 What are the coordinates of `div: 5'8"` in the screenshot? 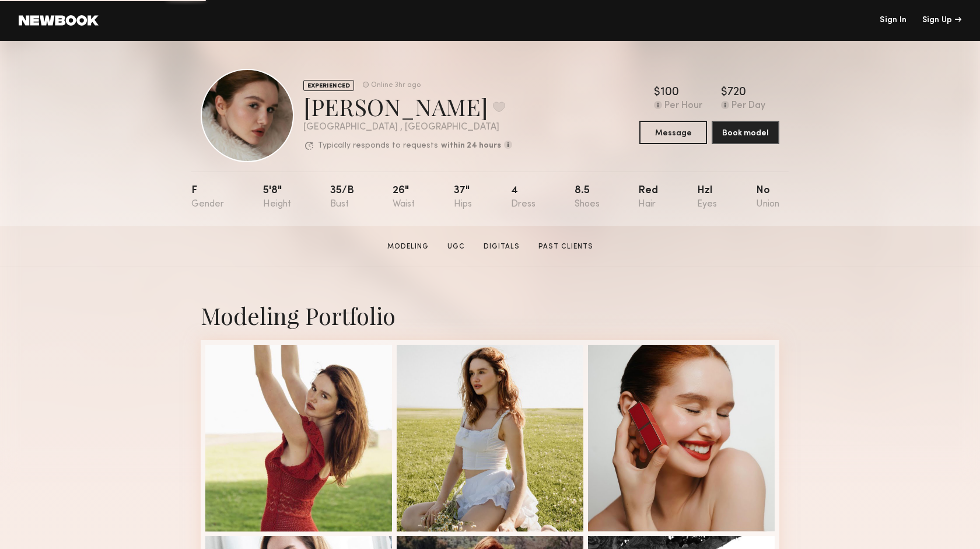 It's located at (277, 197).